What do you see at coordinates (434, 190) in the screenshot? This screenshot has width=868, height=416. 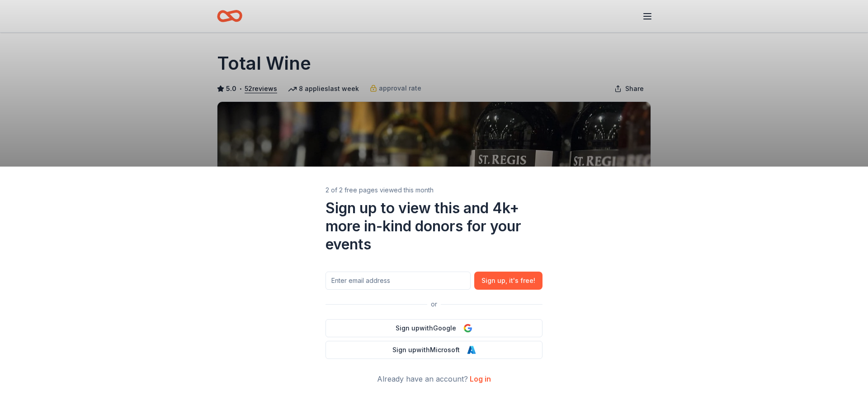 I see `div: 2 of 2 free pages viewed this month` at bounding box center [434, 190].